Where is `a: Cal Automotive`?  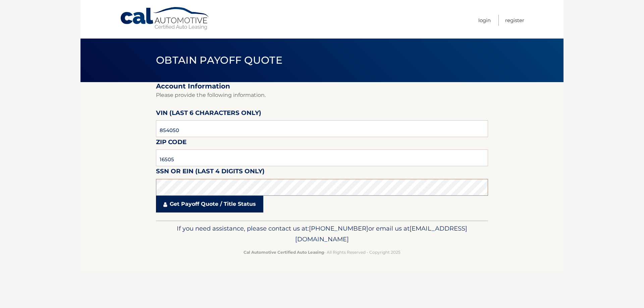 a: Cal Automotive is located at coordinates (165, 18).